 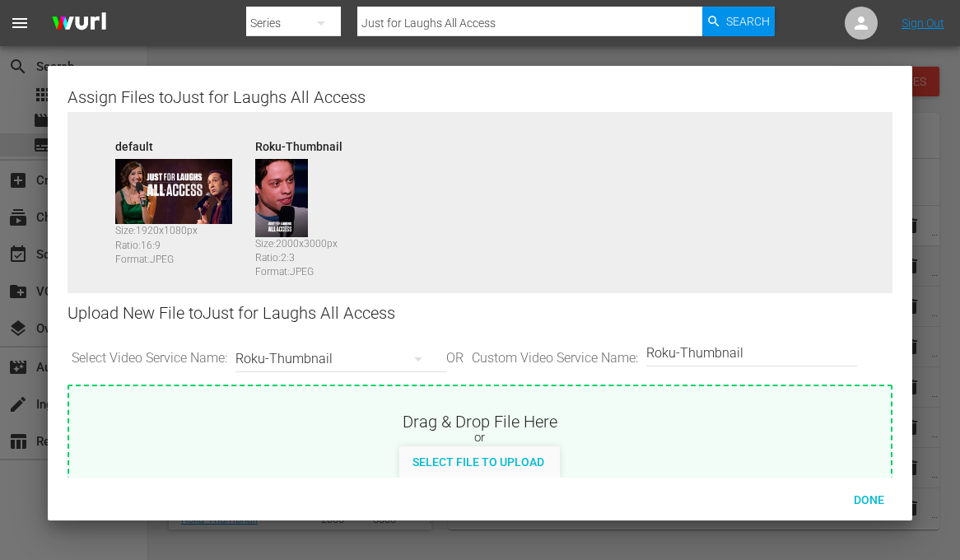 I want to click on span: menu, so click(x=20, y=23).